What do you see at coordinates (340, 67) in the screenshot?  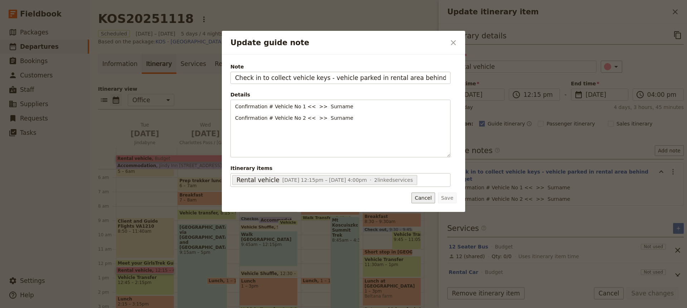 I see `span: Note` at bounding box center [340, 67].